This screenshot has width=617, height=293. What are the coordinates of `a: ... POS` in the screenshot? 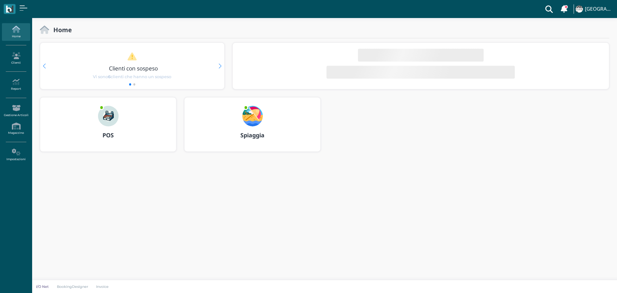 It's located at (108, 128).